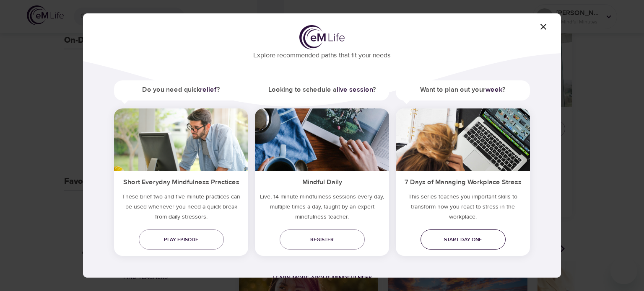 Image resolution: width=644 pixels, height=291 pixels. Describe the element at coordinates (322, 181) in the screenshot. I see `h5: Mindful Daily` at that location.